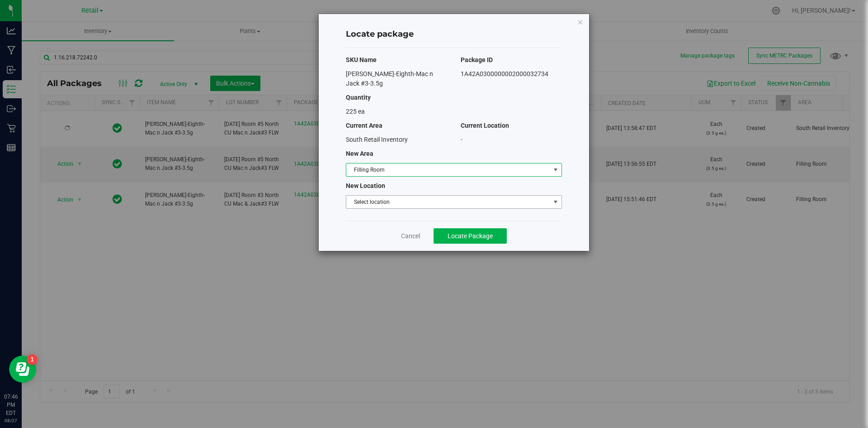  What do you see at coordinates (470, 236) in the screenshot?
I see `span: Locate Package` at bounding box center [470, 236].